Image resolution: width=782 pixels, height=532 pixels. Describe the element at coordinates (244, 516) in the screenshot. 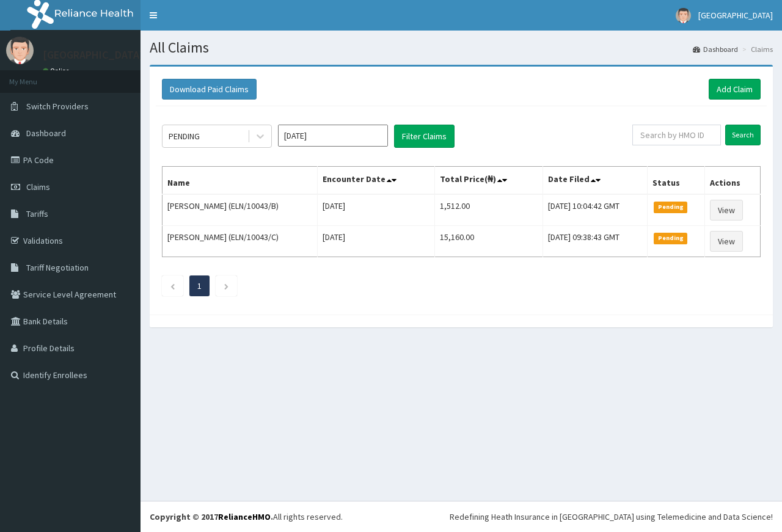

I see `a: RelianceHMO` at that location.